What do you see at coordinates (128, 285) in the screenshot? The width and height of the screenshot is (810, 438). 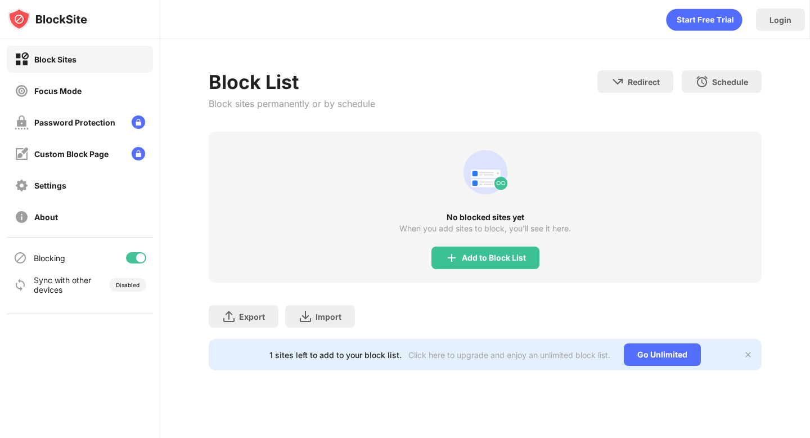 I see `div: Disabled` at bounding box center [128, 285].